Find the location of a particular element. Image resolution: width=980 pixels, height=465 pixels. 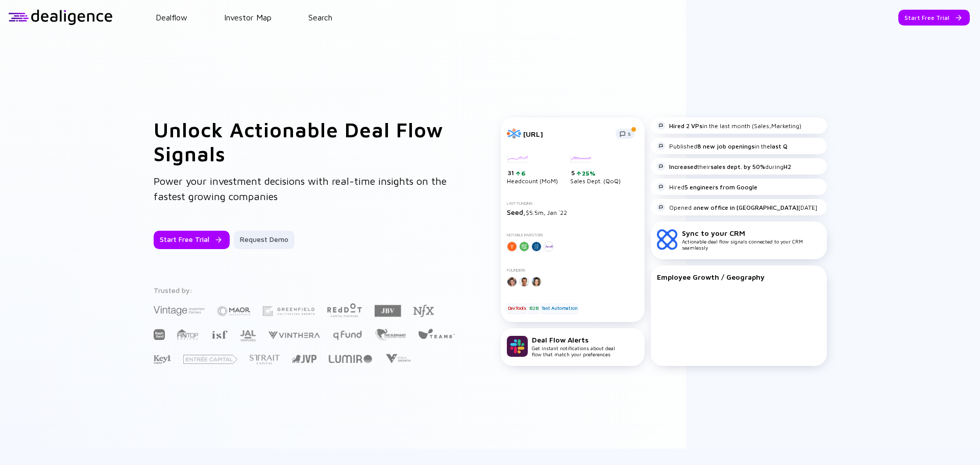

img: Team8 is located at coordinates (437, 334).